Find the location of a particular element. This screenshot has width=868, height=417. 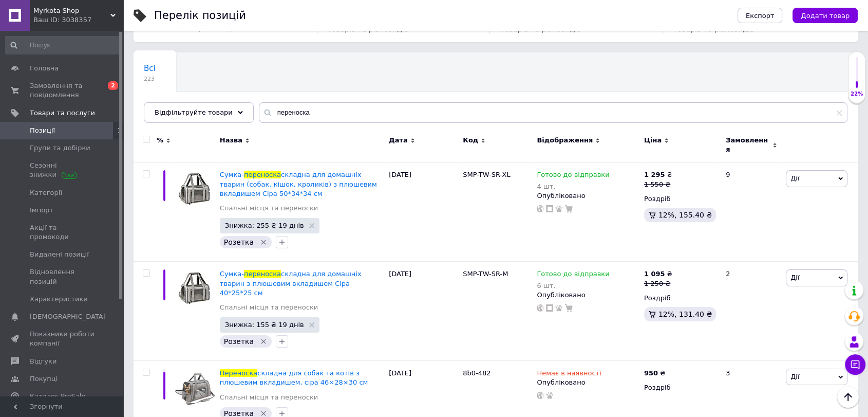

a: Переноскаскладна для собак та котів з плюшевим вкладишем, сіра 46×28×30 см is located at coordinates (294, 377).